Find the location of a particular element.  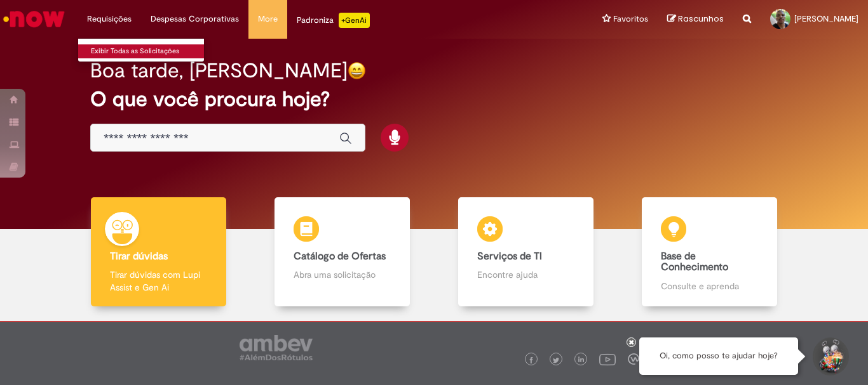

b: Catálogo de Ofertas is located at coordinates (339, 257).